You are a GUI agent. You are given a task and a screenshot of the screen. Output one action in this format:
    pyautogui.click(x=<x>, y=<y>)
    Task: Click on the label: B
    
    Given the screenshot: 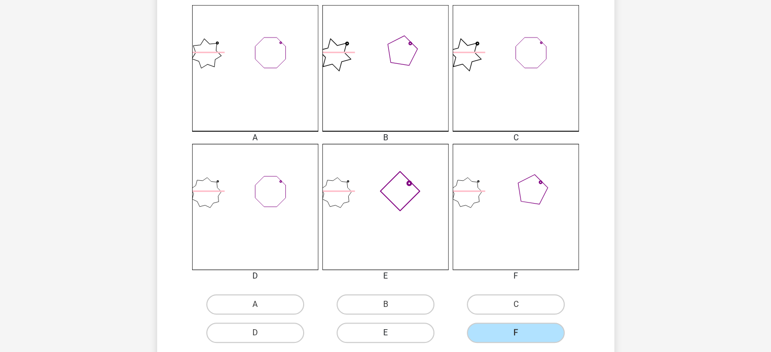 What is the action you would take?
    pyautogui.click(x=385, y=305)
    